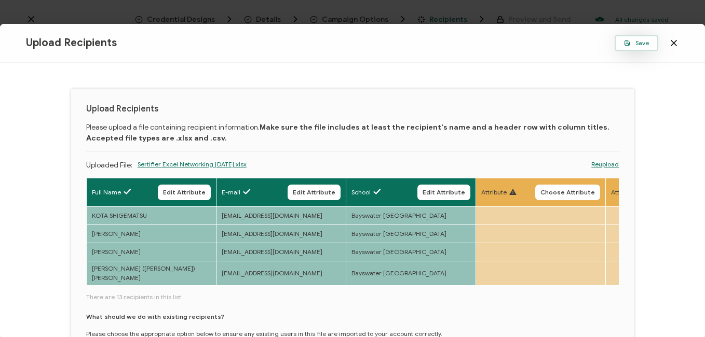  What do you see at coordinates (106, 193) in the screenshot?
I see `span: Full Name` at bounding box center [106, 193].